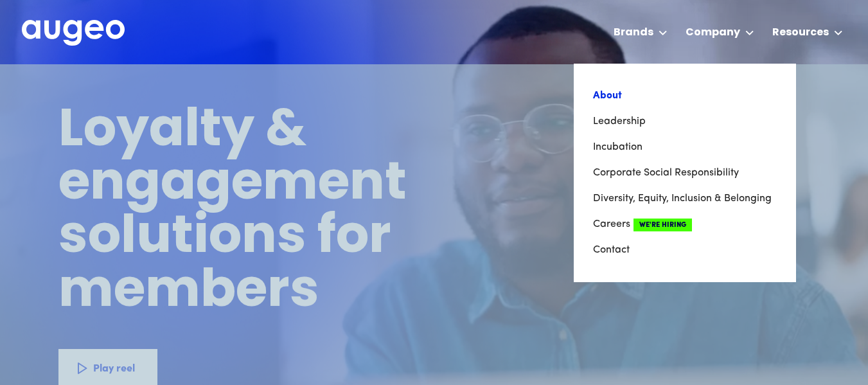 The image size is (868, 385). I want to click on a: Corporate Social Responsibility, so click(685, 173).